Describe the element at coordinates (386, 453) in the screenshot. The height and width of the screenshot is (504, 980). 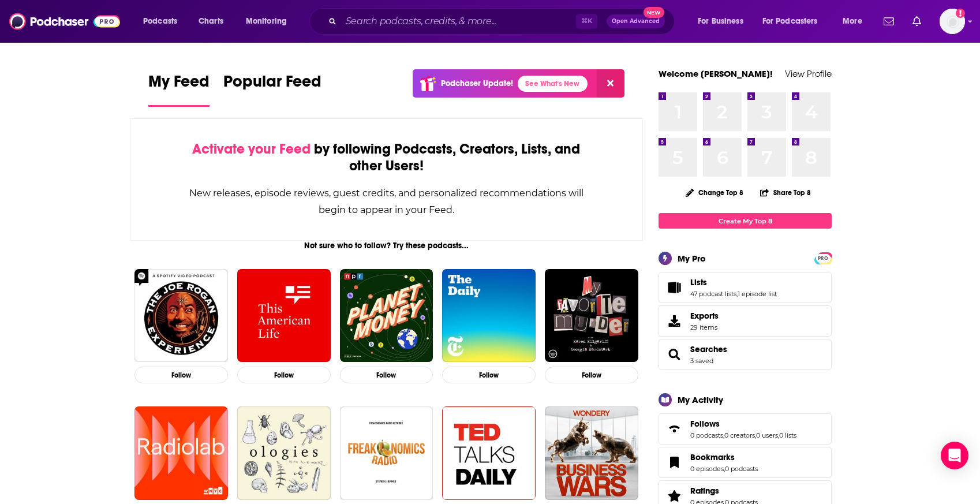
I see `a: Freakonomics Radio` at that location.